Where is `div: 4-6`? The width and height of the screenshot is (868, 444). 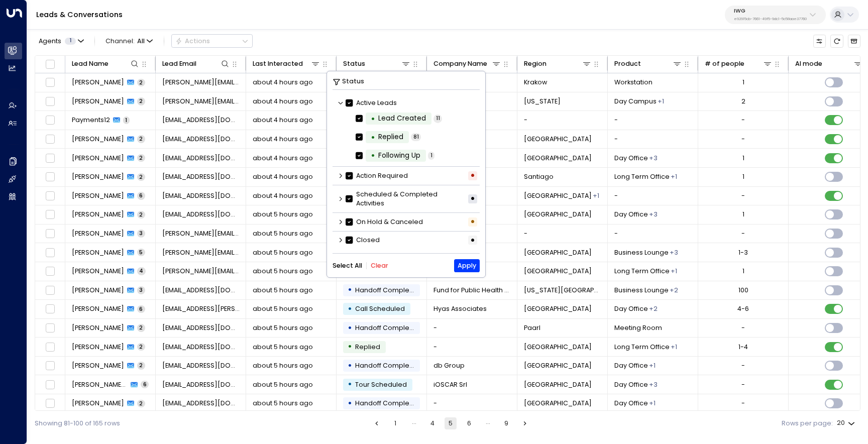
div: 4-6 is located at coordinates (743, 308).